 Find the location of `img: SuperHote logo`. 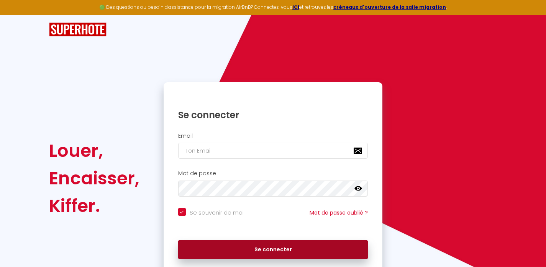

img: SuperHote logo is located at coordinates (78, 29).